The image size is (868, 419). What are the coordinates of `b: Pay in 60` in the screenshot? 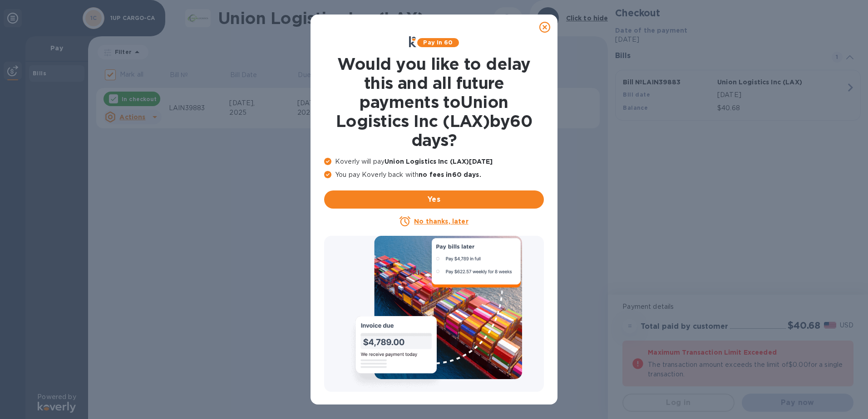 It's located at (438, 43).